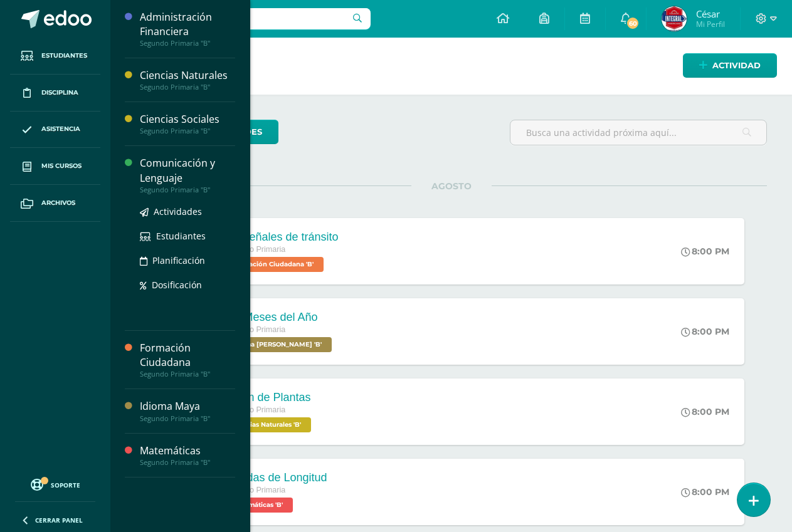 This screenshot has height=532, width=792. Describe the element at coordinates (61, 129) in the screenshot. I see `span: Asistencia` at that location.